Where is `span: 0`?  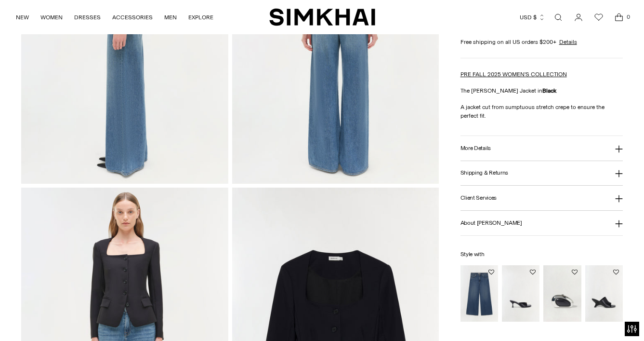
span: 0 is located at coordinates (628, 17).